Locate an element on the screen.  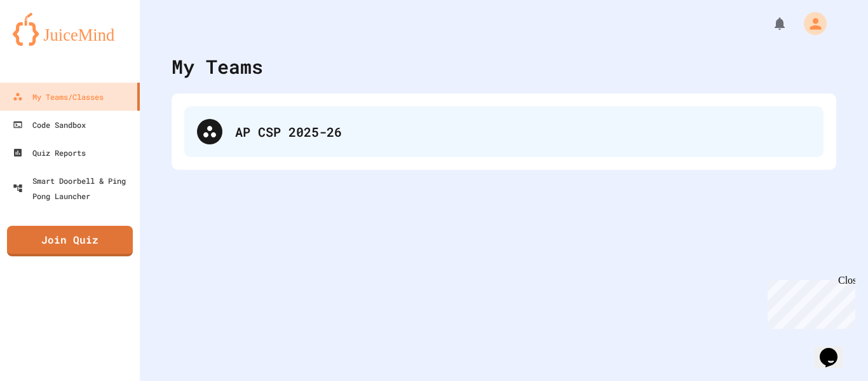
div: Code Sandbox is located at coordinates (49, 125).